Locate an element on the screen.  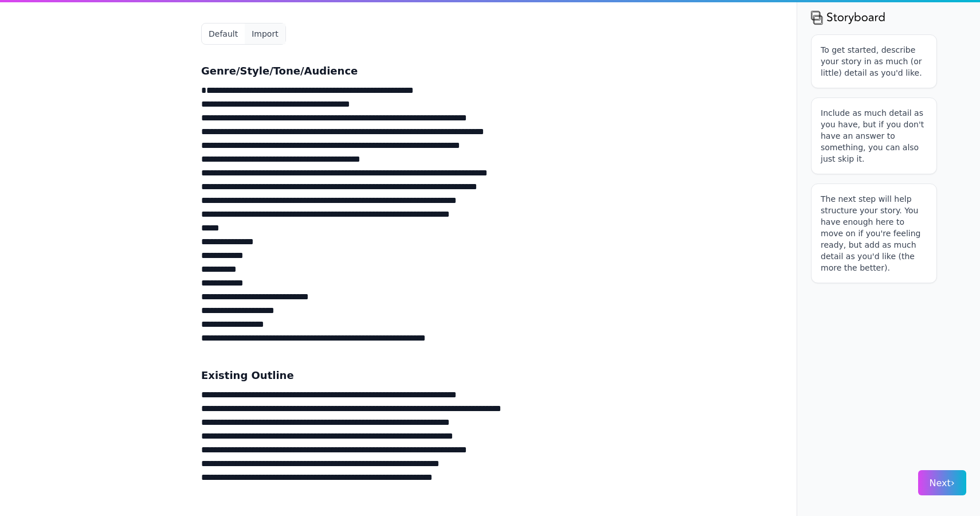
p: To get started, describe your story in as much (or little) detail as you'd like. is located at coordinates (874, 61).